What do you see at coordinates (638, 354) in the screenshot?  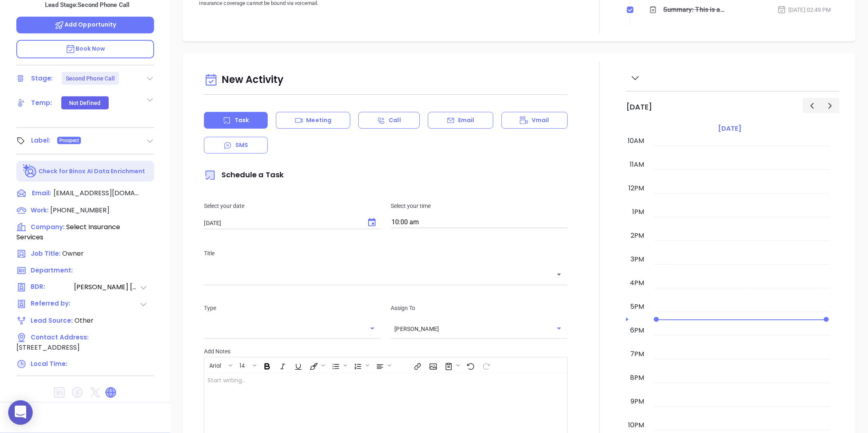 I see `div: 7pm` at bounding box center [638, 354].